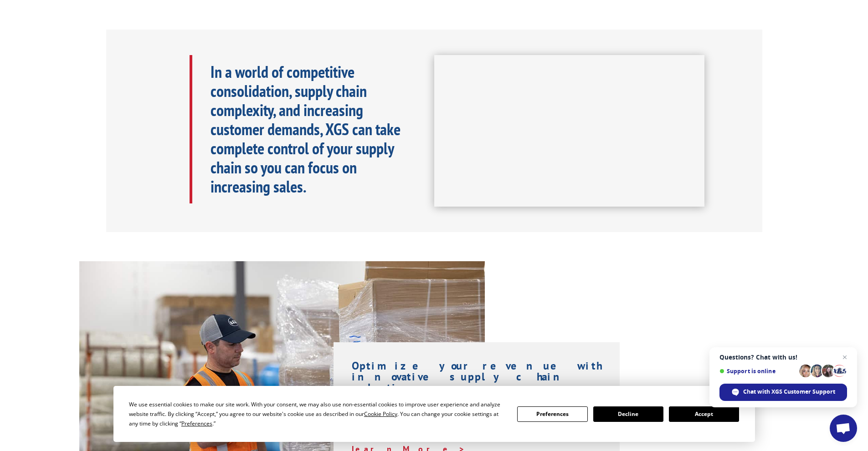 The height and width of the screenshot is (451, 868). I want to click on b: In a world of competitive consolidation, supply chain complexity, and increasing customer demands..., so click(305, 129).